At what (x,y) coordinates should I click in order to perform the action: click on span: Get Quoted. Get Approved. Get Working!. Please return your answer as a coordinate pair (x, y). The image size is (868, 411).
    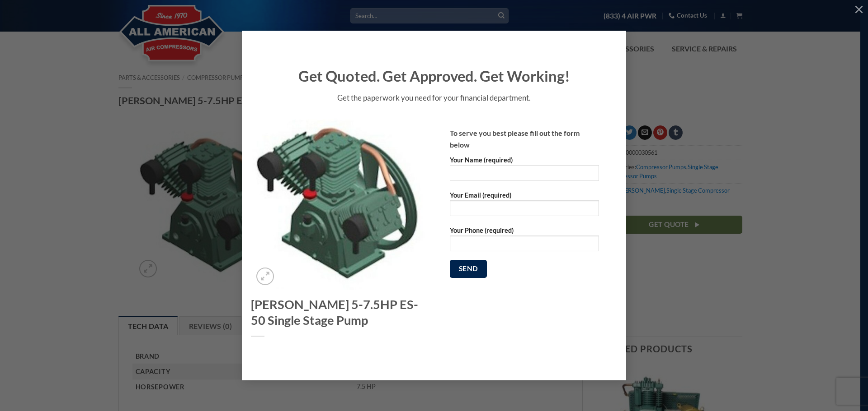
    Looking at the image, I should click on (434, 76).